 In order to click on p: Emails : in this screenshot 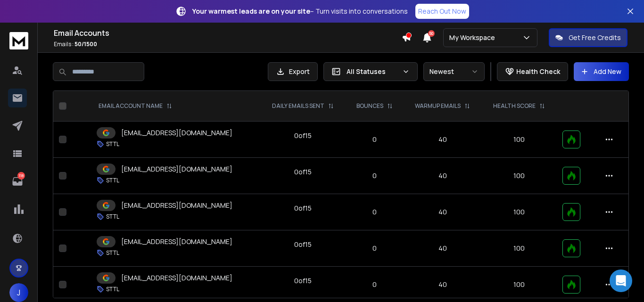, I will do `click(228, 44)`.